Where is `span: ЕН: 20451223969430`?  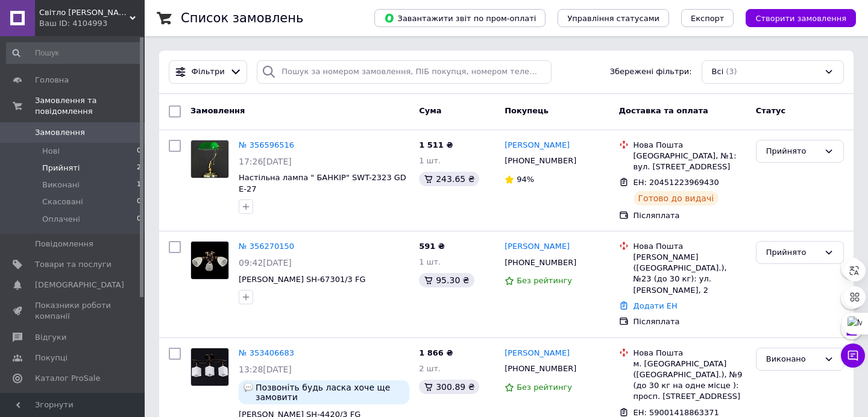
span: ЕН: 20451223969430 is located at coordinates (676, 182).